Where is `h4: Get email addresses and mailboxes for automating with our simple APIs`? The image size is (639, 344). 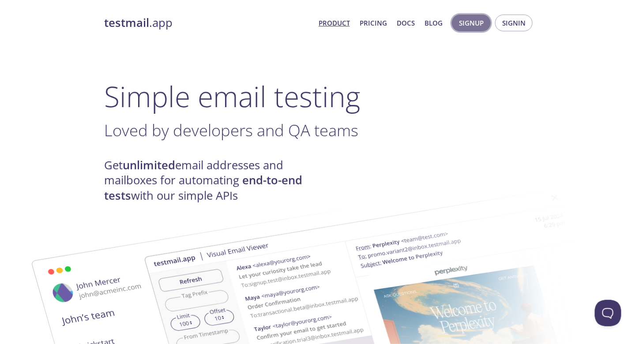 h4: Get email addresses and mailboxes for automating with our simple APIs is located at coordinates (212, 180).